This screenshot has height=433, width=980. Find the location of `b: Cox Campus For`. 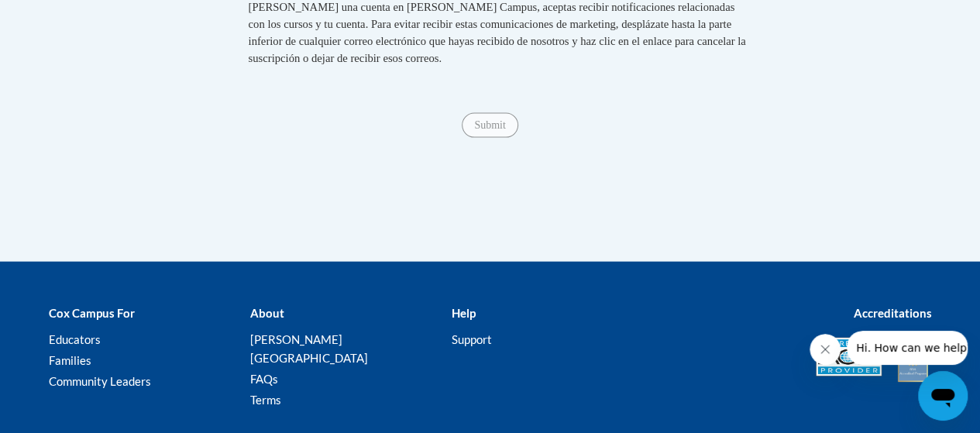

b: Cox Campus For is located at coordinates (92, 312).